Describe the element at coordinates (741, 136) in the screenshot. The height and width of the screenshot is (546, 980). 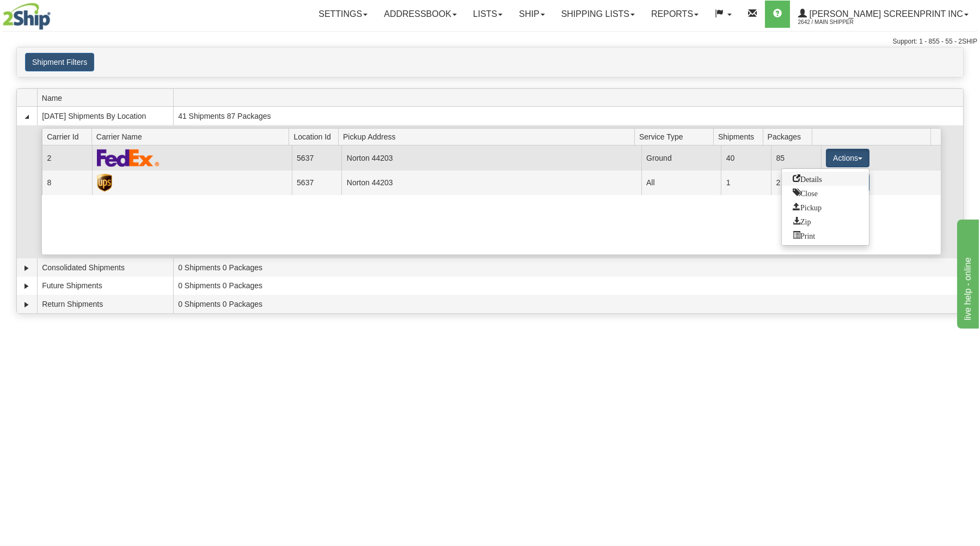
I see `span: Shipments` at that location.